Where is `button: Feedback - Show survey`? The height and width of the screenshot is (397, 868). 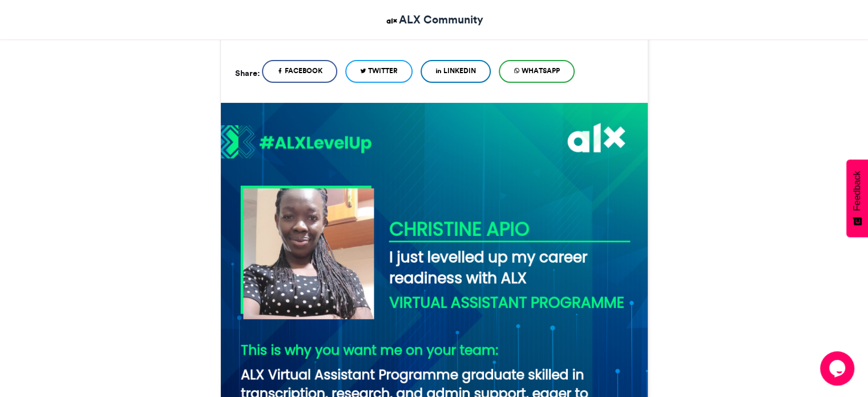 button: Feedback - Show survey is located at coordinates (857, 198).